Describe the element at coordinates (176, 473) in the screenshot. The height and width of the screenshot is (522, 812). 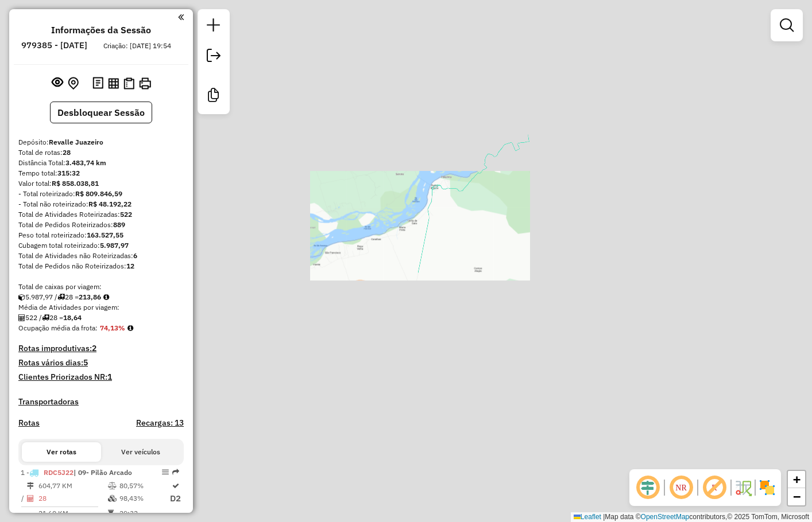
I see `em: Rota exportada` at that location.